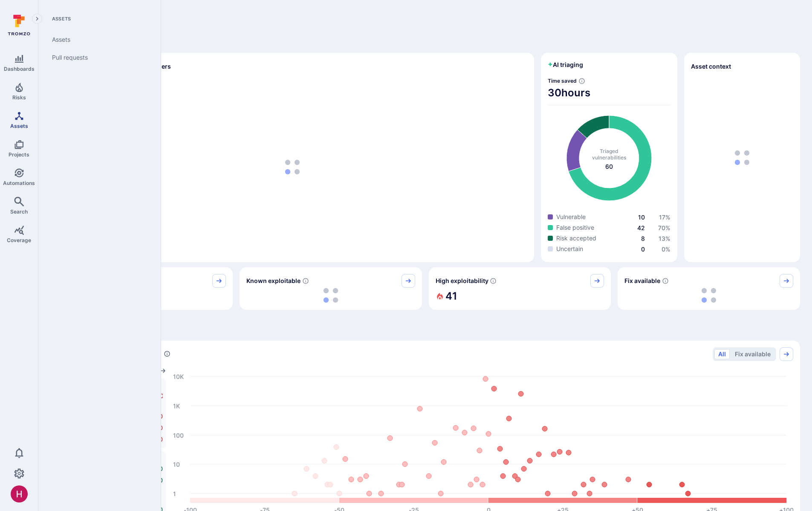 The image size is (812, 511). Describe the element at coordinates (520, 289) in the screenshot. I see `div: High exploitability` at that location.